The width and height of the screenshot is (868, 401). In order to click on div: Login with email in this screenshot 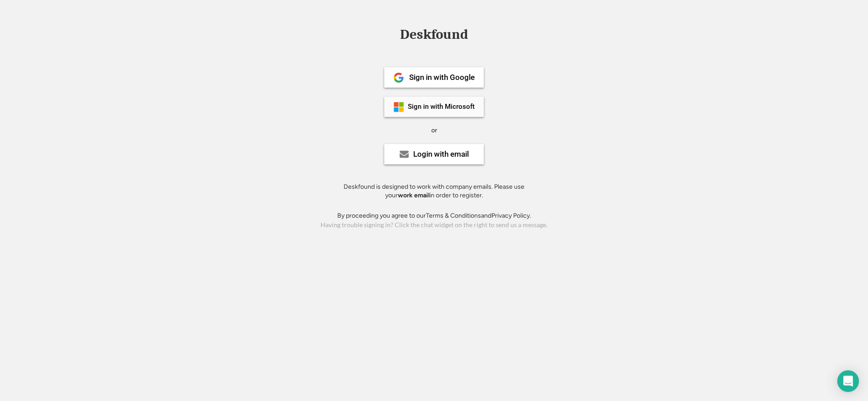, I will do `click(440, 154)`.